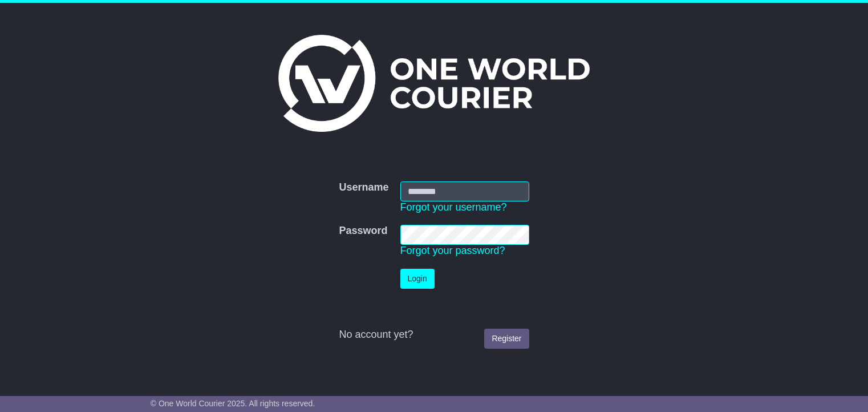 The image size is (868, 412). Describe the element at coordinates (453, 251) in the screenshot. I see `a: Forgot your password?` at that location.